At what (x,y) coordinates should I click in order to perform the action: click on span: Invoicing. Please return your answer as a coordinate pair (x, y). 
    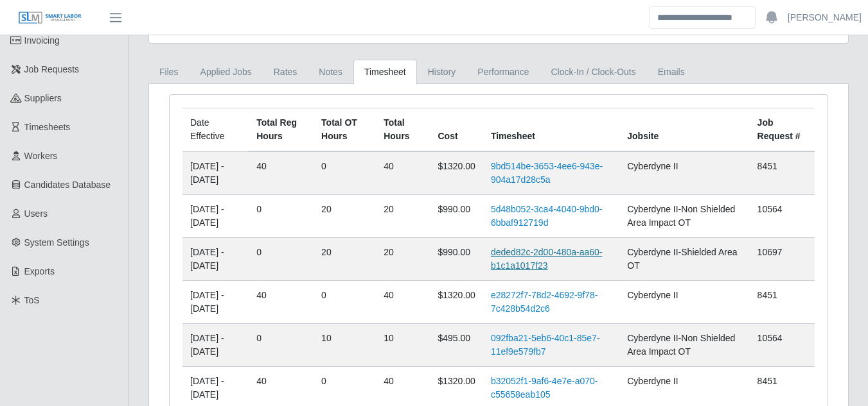
    Looking at the image, I should click on (41, 40).